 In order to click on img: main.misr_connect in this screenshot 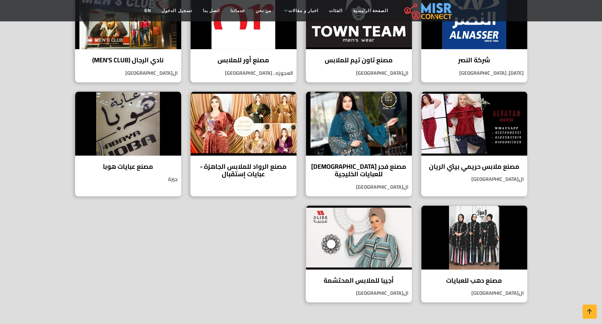, I will do `click(428, 11)`.